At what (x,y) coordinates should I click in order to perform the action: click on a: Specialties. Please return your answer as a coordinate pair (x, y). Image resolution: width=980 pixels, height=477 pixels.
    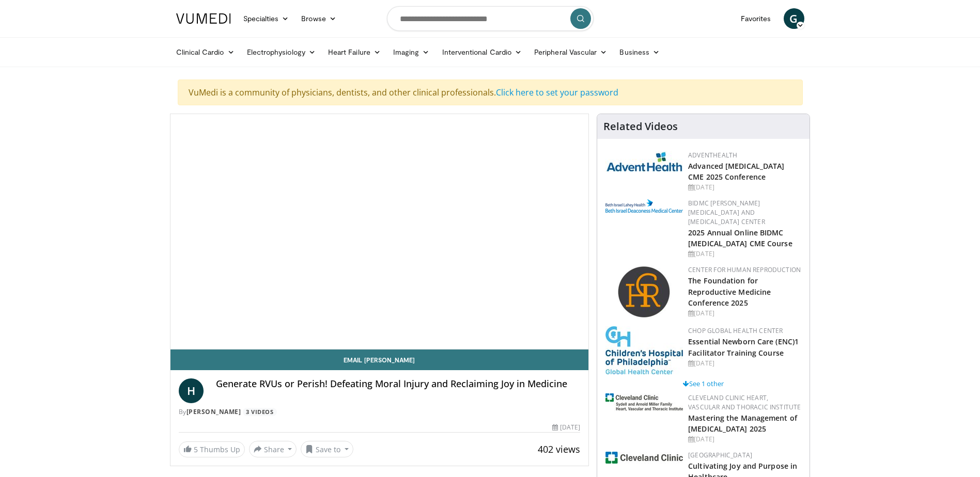
    Looking at the image, I should click on (266, 19).